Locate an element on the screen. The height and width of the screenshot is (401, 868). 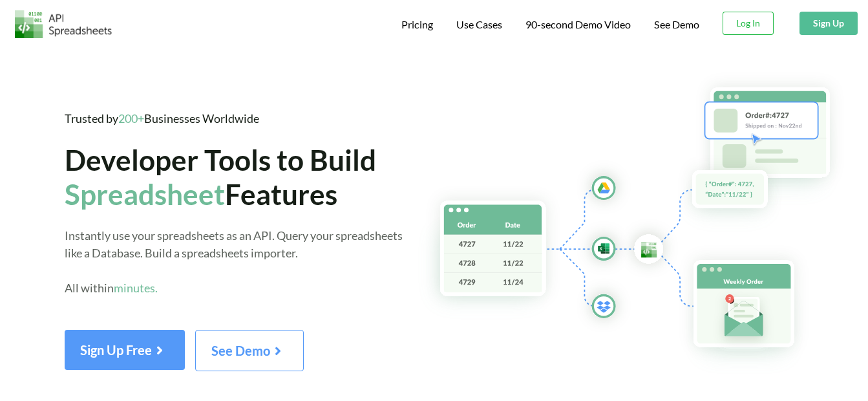
img: Logo.png is located at coordinates (63, 24).